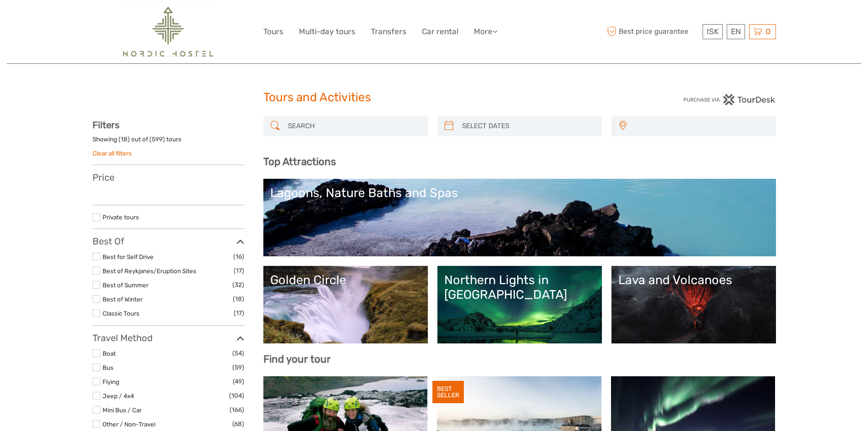  Describe the element at coordinates (327, 31) in the screenshot. I see `a: Multi-day tours` at that location.